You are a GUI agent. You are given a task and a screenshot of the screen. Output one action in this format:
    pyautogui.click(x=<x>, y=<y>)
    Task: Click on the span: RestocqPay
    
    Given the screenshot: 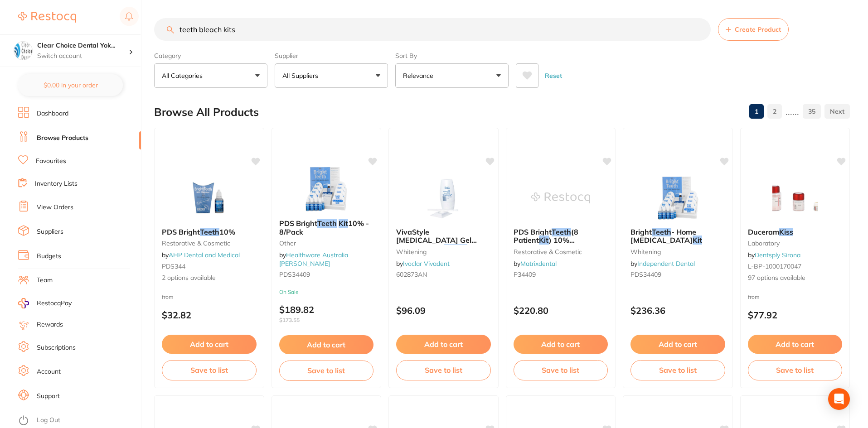 What is the action you would take?
    pyautogui.click(x=54, y=304)
    